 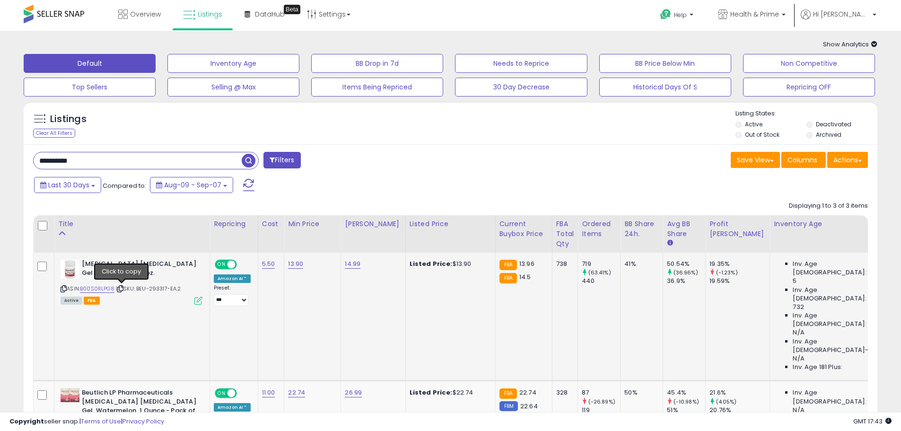 I want to click on i: Get Help, so click(x=665, y=14).